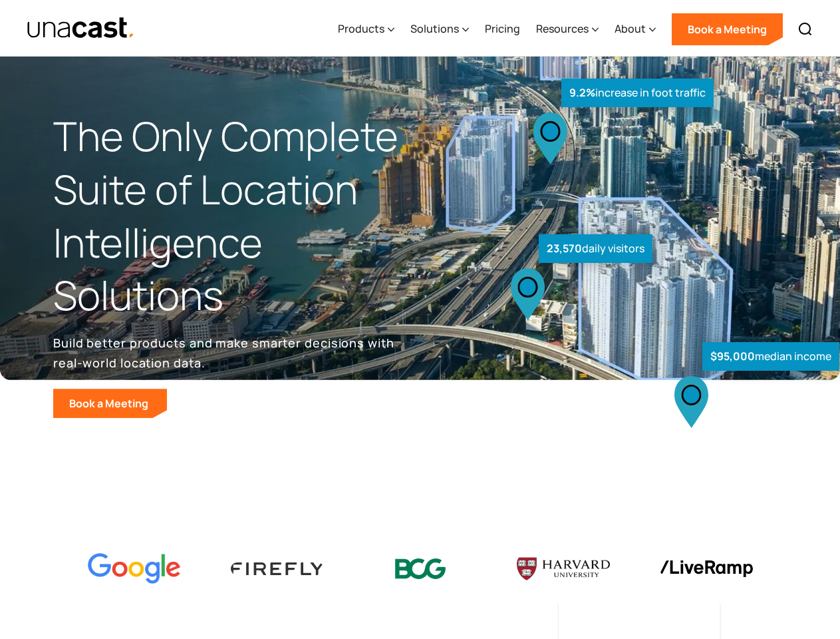  I want to click on img: Harvard U logo, so click(564, 569).